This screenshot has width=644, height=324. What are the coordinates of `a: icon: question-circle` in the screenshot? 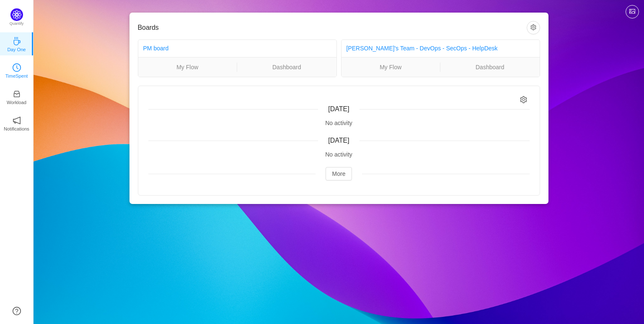 It's located at (17, 311).